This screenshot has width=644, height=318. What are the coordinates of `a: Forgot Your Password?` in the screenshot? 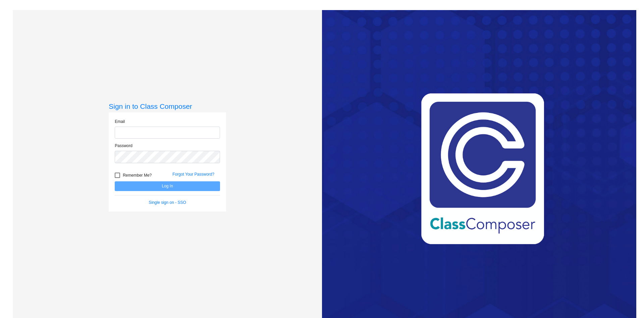 It's located at (194, 174).